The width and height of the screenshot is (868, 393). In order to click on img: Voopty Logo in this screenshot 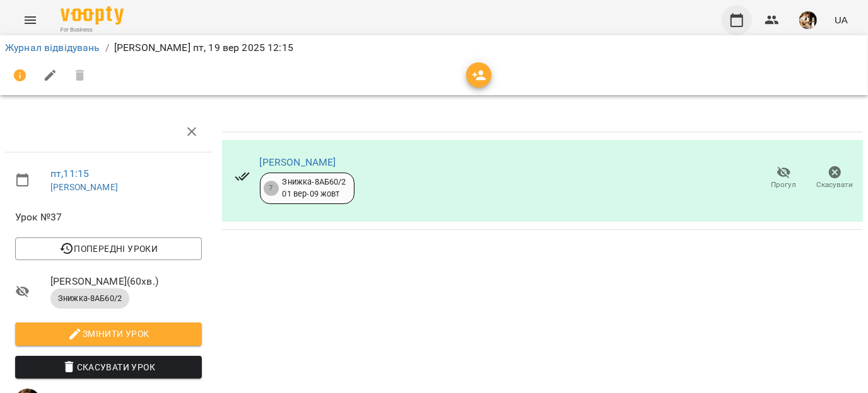, I will do `click(92, 16)`.